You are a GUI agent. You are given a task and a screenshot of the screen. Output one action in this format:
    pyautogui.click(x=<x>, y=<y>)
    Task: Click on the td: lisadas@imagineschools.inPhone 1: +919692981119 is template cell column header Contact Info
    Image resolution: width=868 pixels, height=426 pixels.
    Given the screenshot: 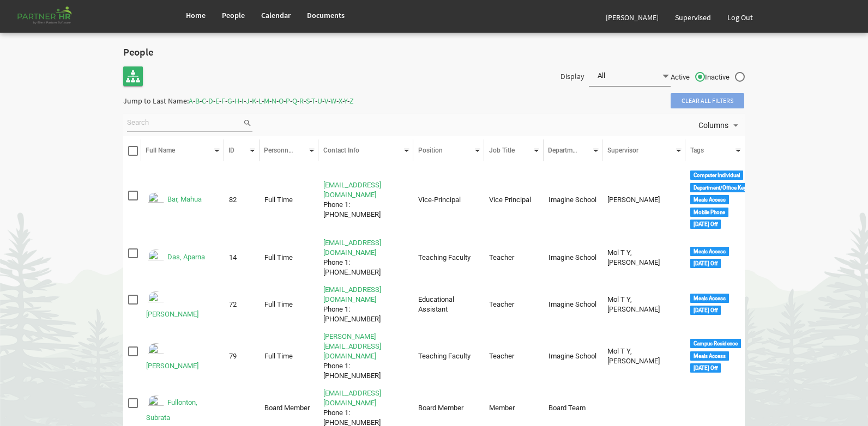 What is the action you would take?
    pyautogui.click(x=366, y=305)
    